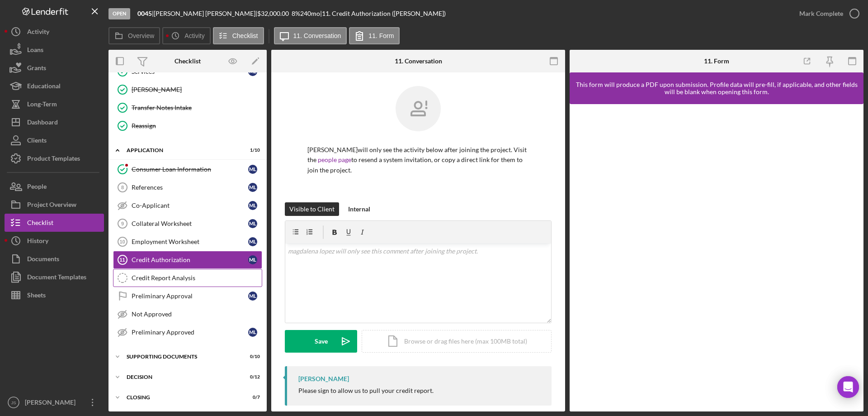 The image size is (868, 416). What do you see at coordinates (36, 296) in the screenshot?
I see `div: Sheets` at bounding box center [36, 296].